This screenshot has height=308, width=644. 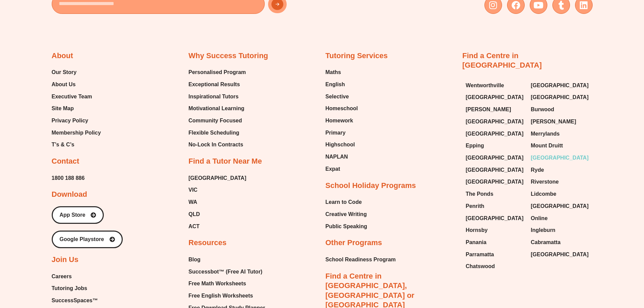 What do you see at coordinates (342, 169) in the screenshot?
I see `a: Expat` at bounding box center [342, 169].